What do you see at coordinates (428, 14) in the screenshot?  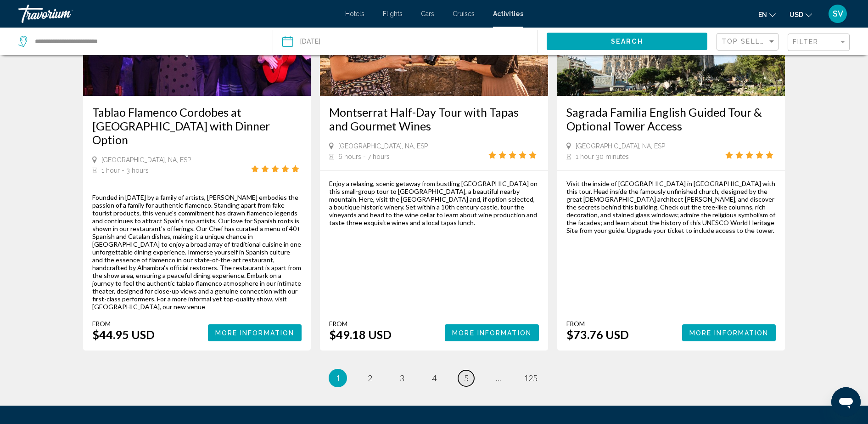 I see `span: Cars` at bounding box center [428, 14].